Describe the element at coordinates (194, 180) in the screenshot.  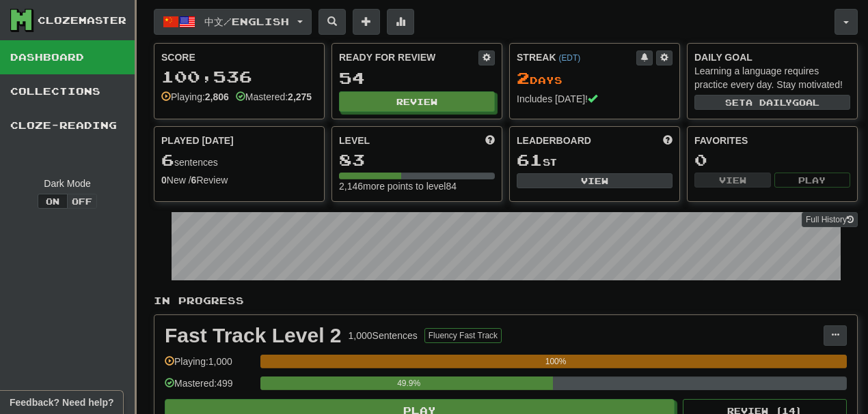
I see `strong: 6` at that location.